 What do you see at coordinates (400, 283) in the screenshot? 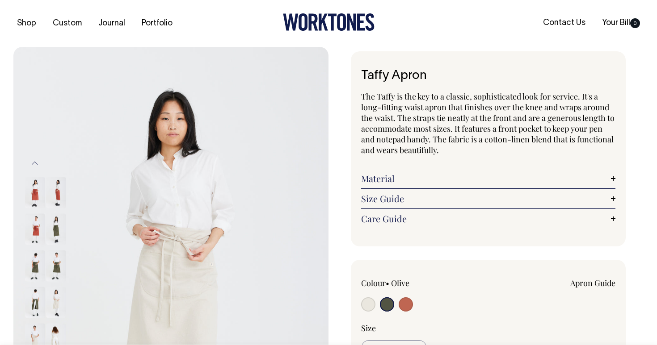
I see `label: Olive` at bounding box center [400, 283].